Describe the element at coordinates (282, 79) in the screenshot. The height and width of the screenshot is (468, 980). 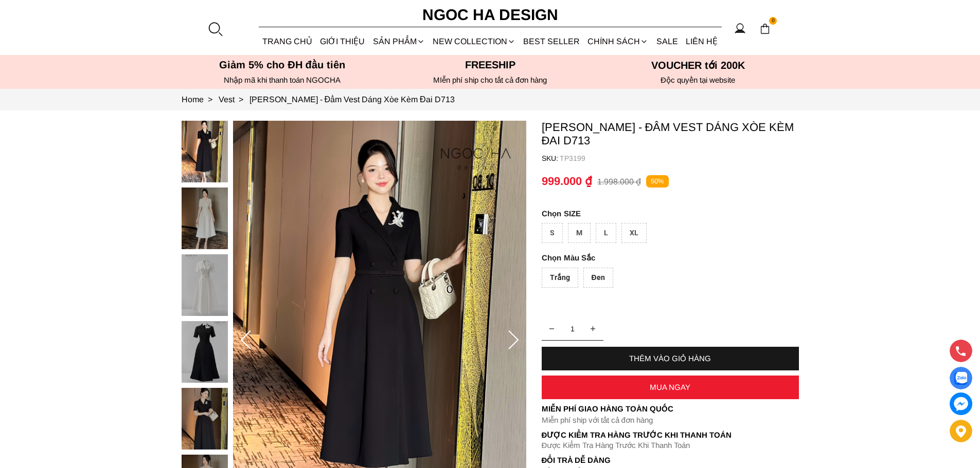
I see `font: Nhập mã khi thanh toán NGOCHA` at that location.